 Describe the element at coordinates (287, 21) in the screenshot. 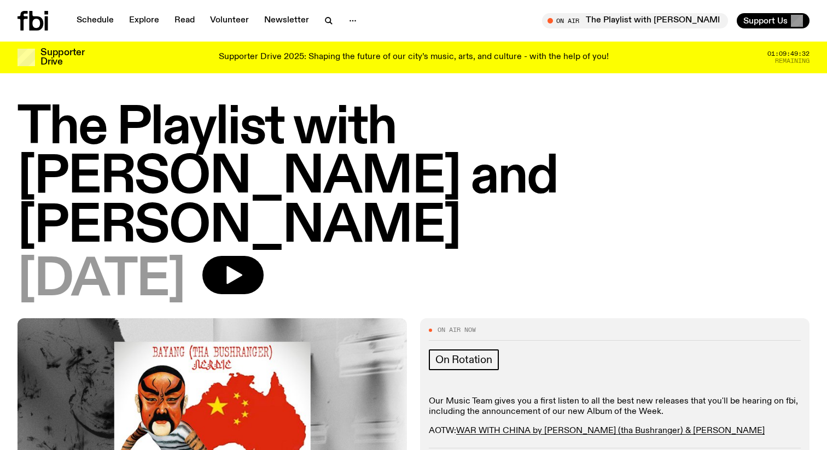

I see `a: Newsletter` at that location.